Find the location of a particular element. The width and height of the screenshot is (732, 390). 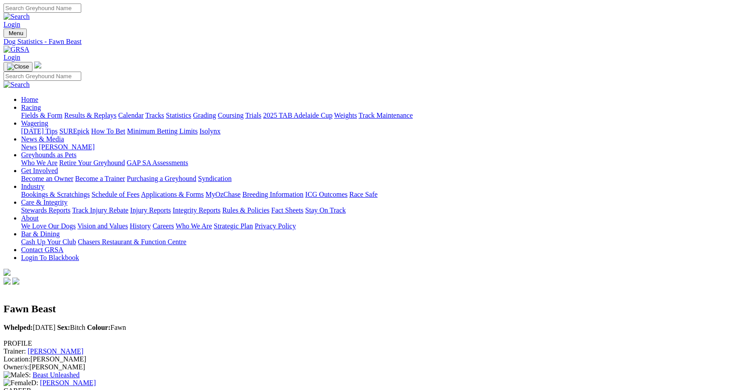

a: ICG Outcomes is located at coordinates (326, 194).